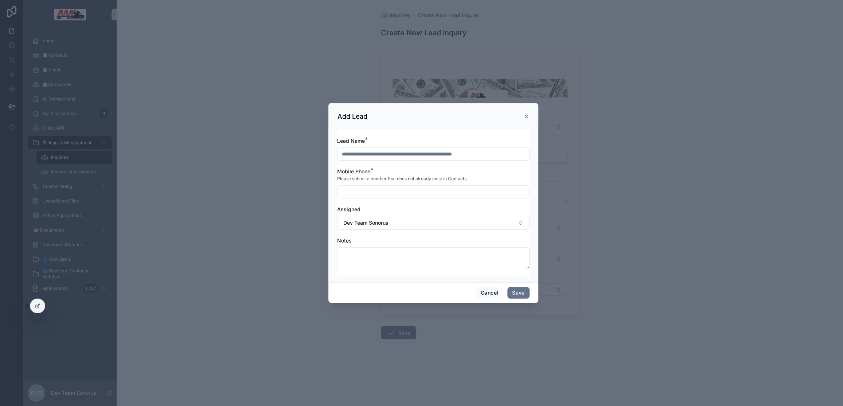  What do you see at coordinates (349, 209) in the screenshot?
I see `span: Assigned` at bounding box center [349, 209].